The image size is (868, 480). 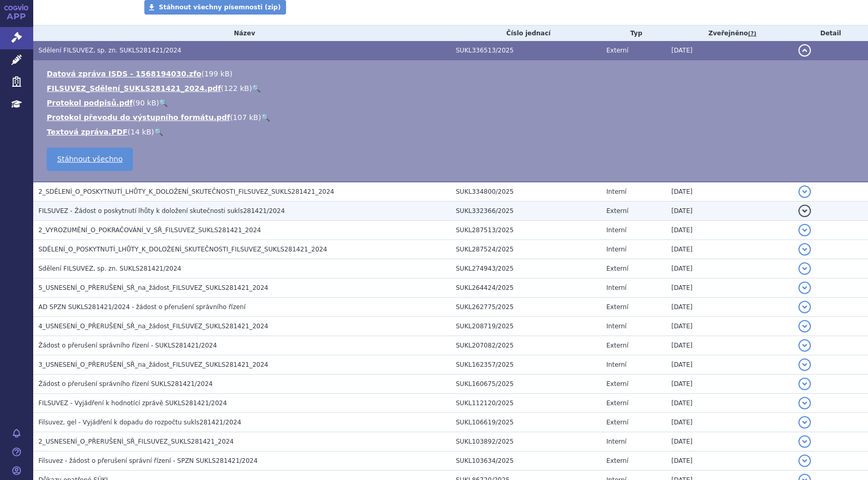 I want to click on td: SUKL334800/2025, so click(x=526, y=192).